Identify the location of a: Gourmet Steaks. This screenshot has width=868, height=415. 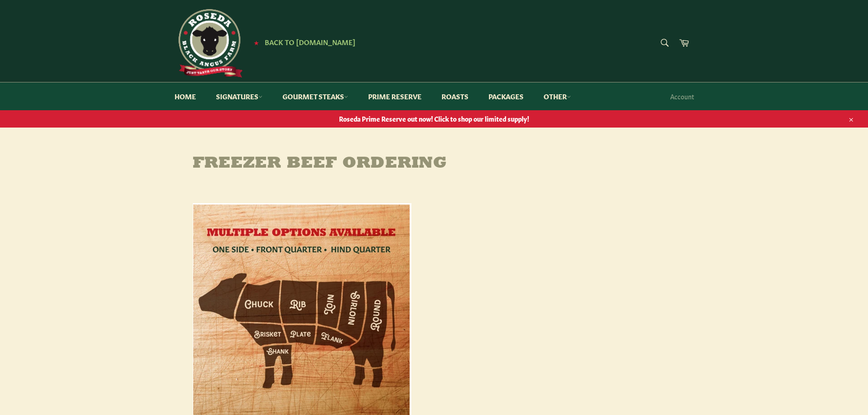
(315, 96).